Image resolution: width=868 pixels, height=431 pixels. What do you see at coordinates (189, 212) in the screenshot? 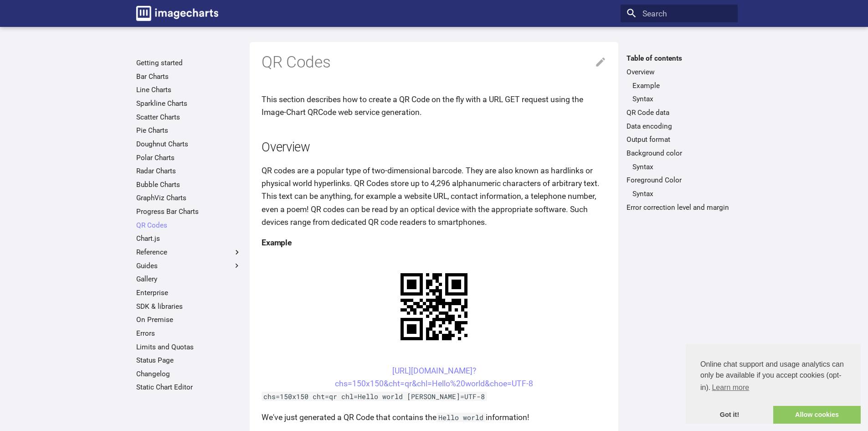
I see `a: Progress Bar Charts` at bounding box center [189, 212].